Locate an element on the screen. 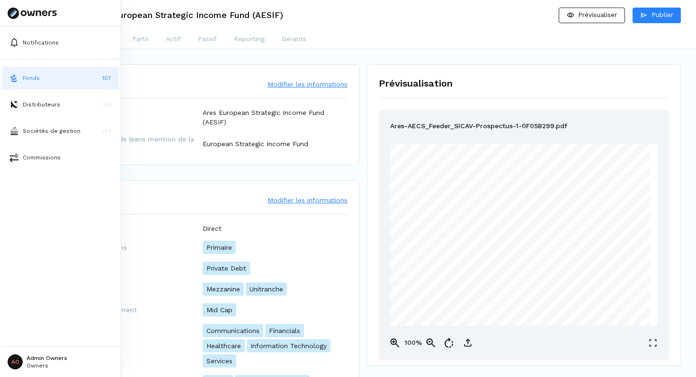 The image size is (696, 377). span: Ares European Credit Solutions is located at coordinates (505, 260).